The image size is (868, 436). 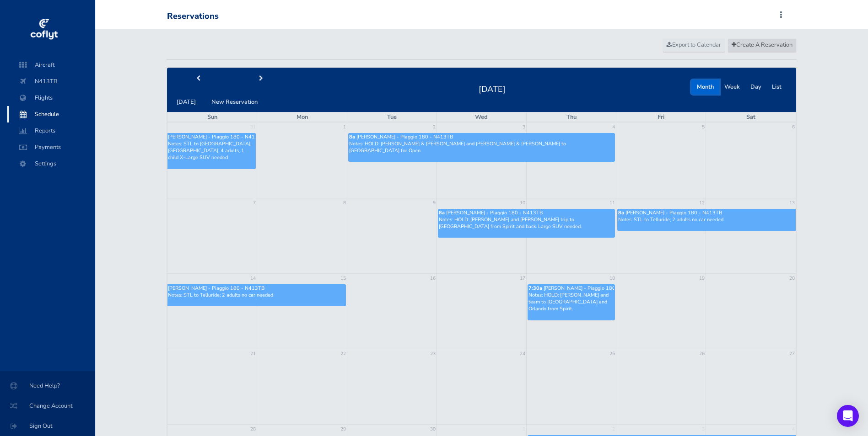 What do you see at coordinates (434, 203) in the screenshot?
I see `a: 9` at bounding box center [434, 203].